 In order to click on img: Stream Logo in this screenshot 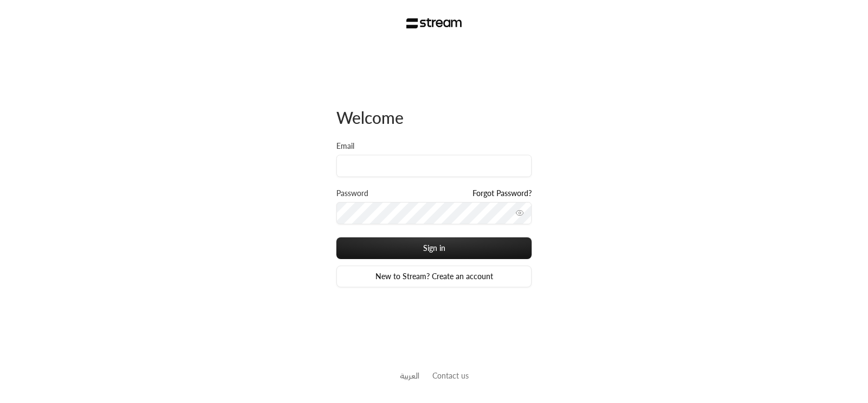, I will do `click(434, 23)`.